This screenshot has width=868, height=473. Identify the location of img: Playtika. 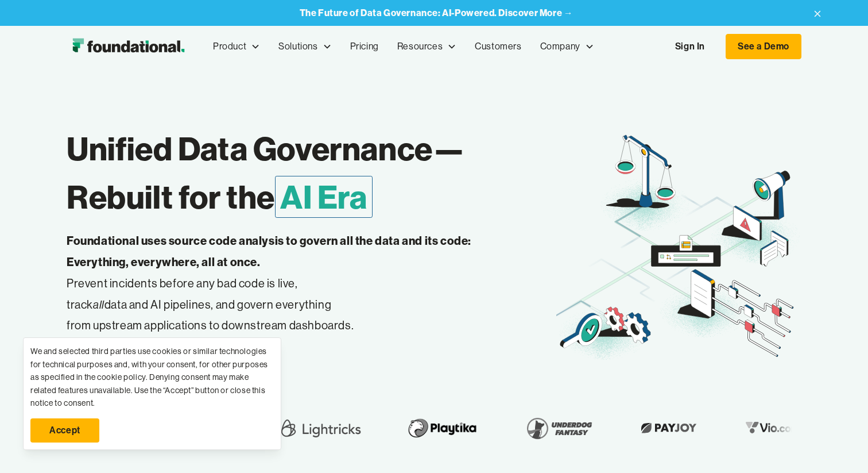
(414, 428).